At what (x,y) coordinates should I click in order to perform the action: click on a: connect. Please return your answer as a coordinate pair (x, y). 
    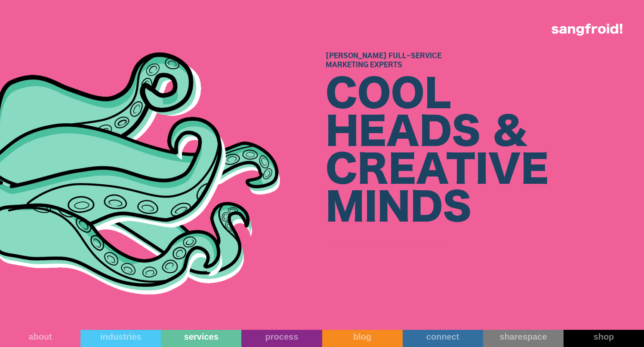
    Looking at the image, I should click on (443, 339).